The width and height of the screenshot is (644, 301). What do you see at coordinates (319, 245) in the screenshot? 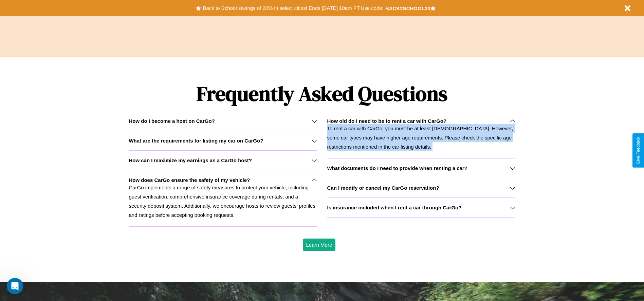
I see `button: Learn More` at bounding box center [319, 245].